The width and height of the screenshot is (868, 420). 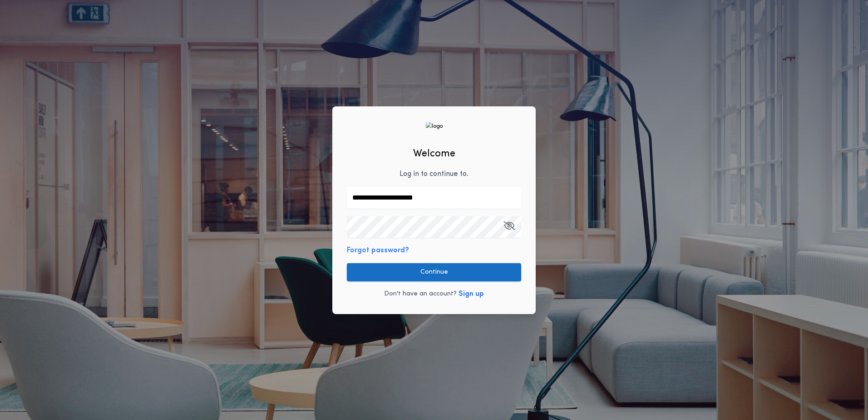 I want to click on button: Sign up, so click(x=471, y=294).